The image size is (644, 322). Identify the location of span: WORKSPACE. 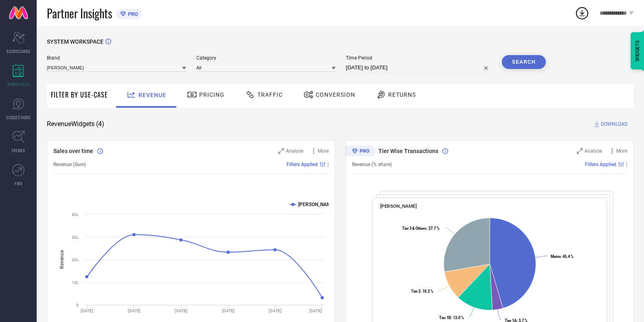
(18, 84).